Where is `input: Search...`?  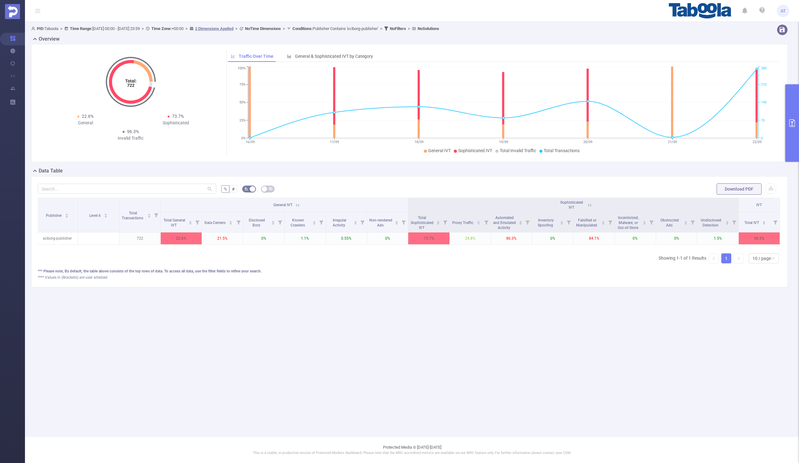 input: Search... is located at coordinates (127, 189).